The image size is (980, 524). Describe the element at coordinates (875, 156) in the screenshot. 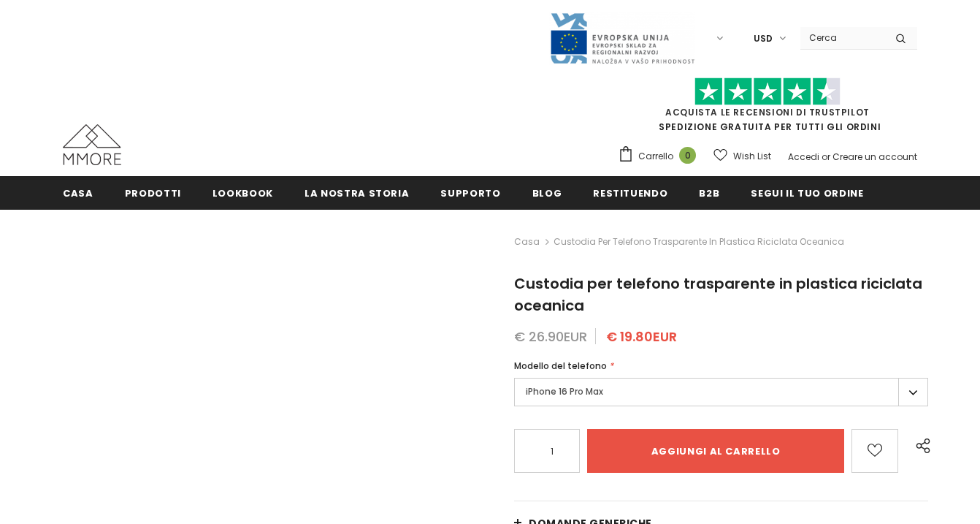

I see `a: Creare un account` at that location.